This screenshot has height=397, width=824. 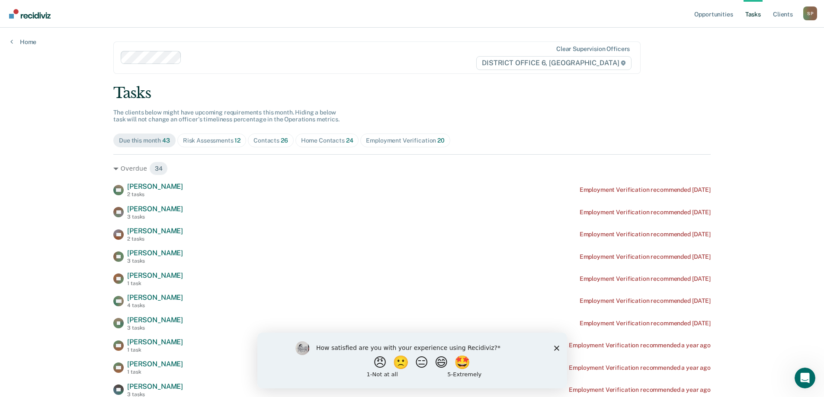 I want to click on div: Due this month, so click(x=144, y=141).